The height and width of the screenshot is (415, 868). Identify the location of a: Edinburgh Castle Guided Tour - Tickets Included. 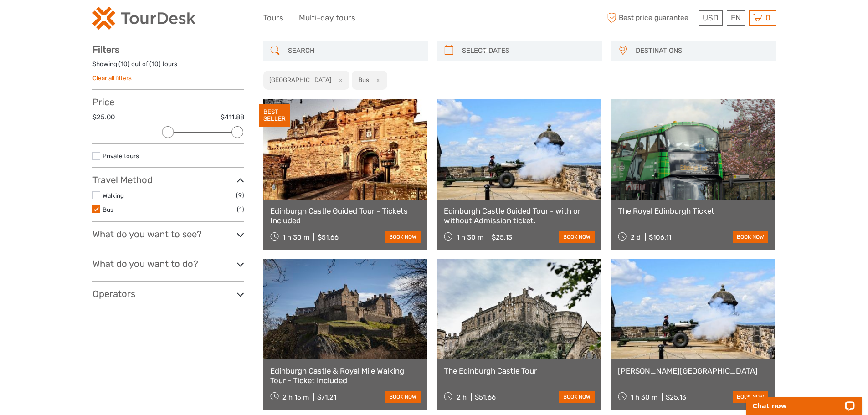
(346, 216).